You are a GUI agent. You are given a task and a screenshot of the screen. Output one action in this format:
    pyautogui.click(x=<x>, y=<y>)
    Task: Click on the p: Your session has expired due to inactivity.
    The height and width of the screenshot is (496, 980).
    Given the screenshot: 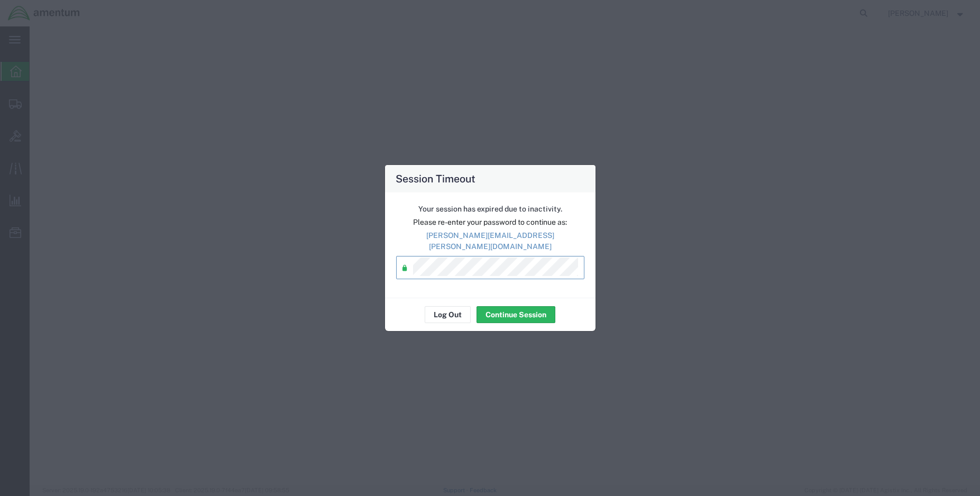 What is the action you would take?
    pyautogui.click(x=490, y=209)
    